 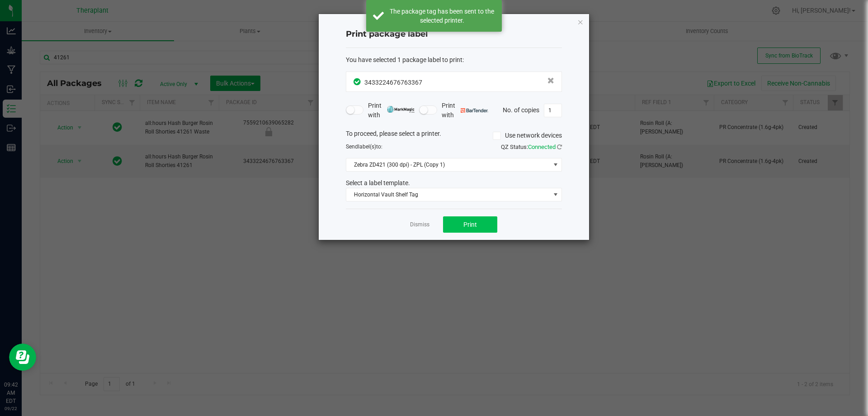 I want to click on span: No. of copies, so click(x=521, y=110).